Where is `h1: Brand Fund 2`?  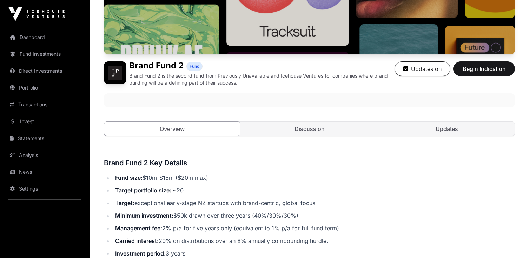
h1: Brand Fund 2 is located at coordinates (156, 66).